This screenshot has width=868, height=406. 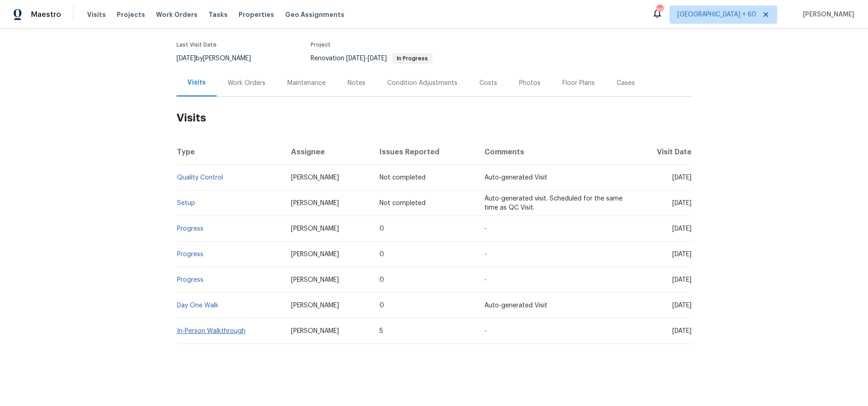 What do you see at coordinates (553, 203) in the screenshot?
I see `span: Auto-generated visit. Scheduled for the same time as QC Visit.` at bounding box center [553, 203].